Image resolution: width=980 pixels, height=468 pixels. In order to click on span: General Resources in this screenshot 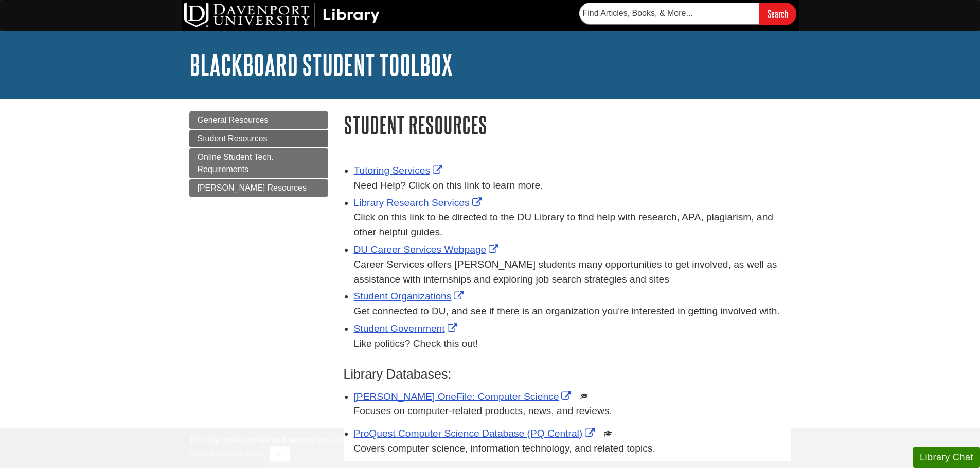, I will do `click(233, 120)`.